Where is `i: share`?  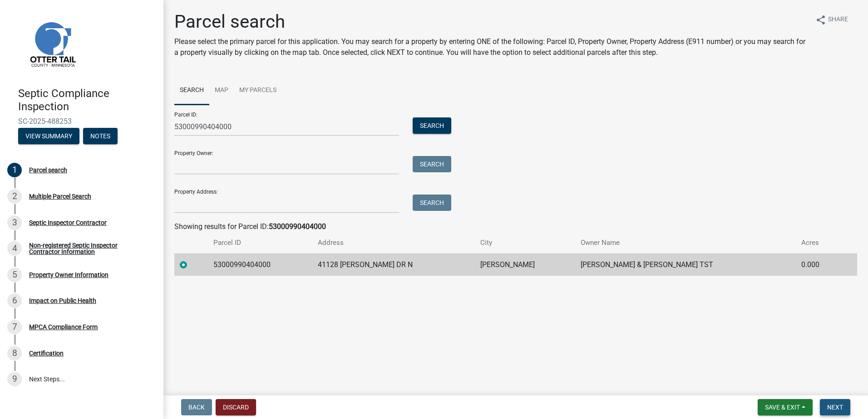 i: share is located at coordinates (820, 20).